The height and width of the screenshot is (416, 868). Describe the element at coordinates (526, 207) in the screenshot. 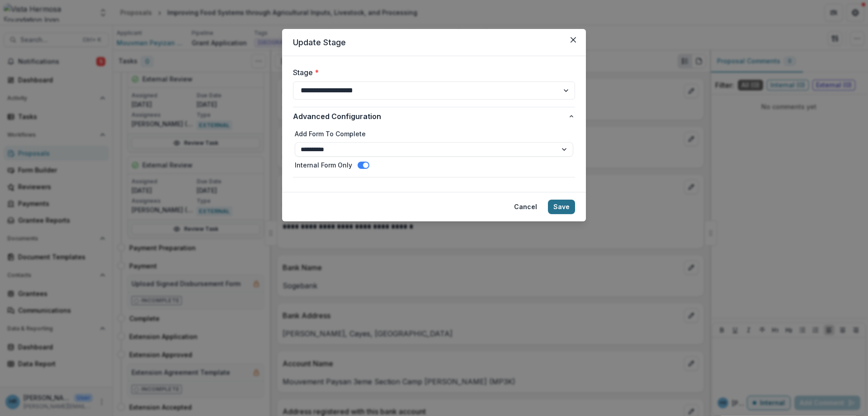

I see `button: Cancel` at that location.